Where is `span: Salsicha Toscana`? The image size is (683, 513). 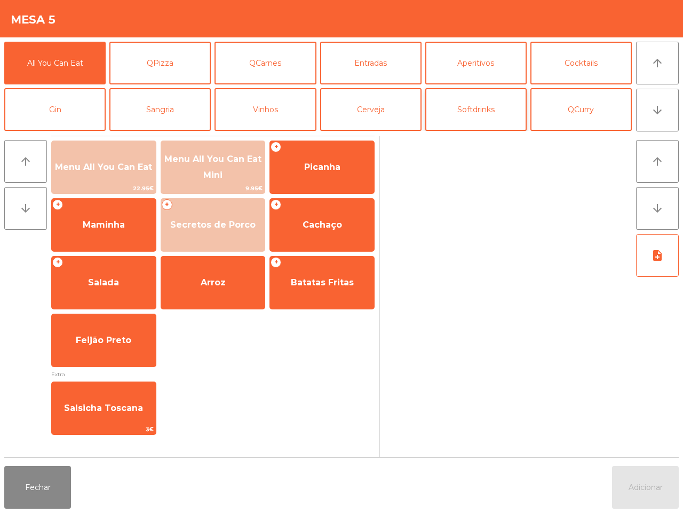
span: Salsicha Toscana is located at coordinates (104, 407).